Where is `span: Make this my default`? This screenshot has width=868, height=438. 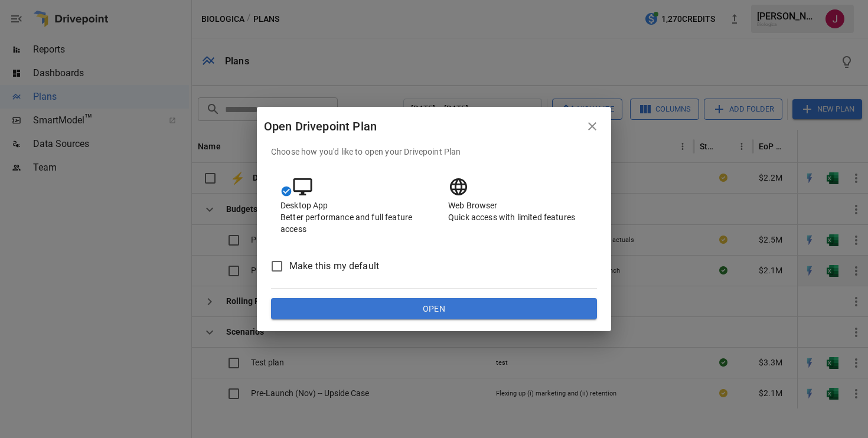 span: Make this my default is located at coordinates (334, 266).